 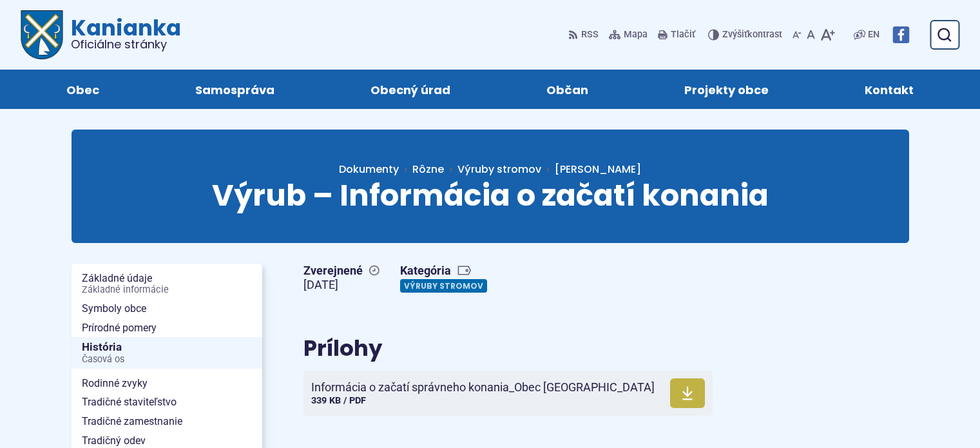 What do you see at coordinates (167, 309) in the screenshot?
I see `span: Symboly obce` at bounding box center [167, 309].